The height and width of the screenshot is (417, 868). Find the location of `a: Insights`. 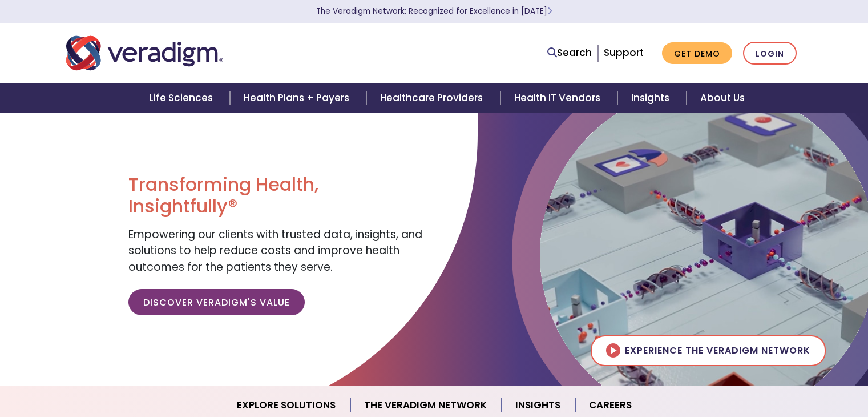

a: Insights is located at coordinates (651, 98).